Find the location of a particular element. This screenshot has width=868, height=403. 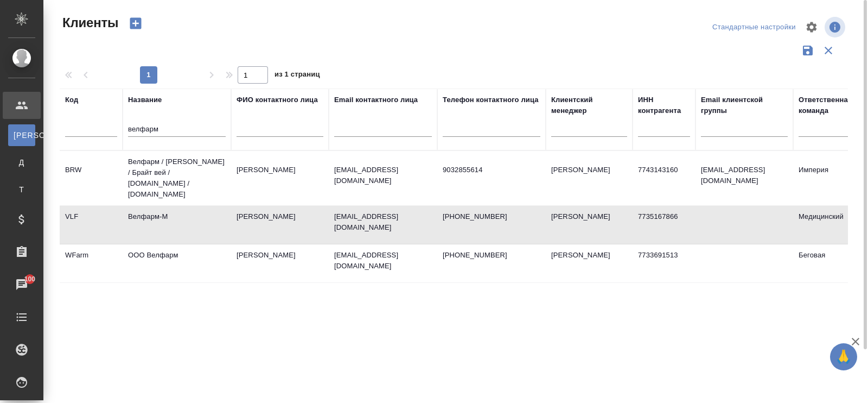

div: Email контактного лица is located at coordinates (376, 100).